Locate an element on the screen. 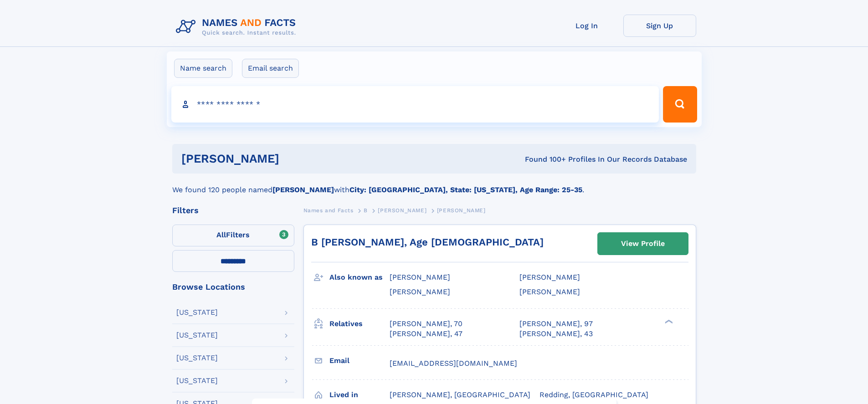 The height and width of the screenshot is (404, 868). span: All is located at coordinates (221, 235).